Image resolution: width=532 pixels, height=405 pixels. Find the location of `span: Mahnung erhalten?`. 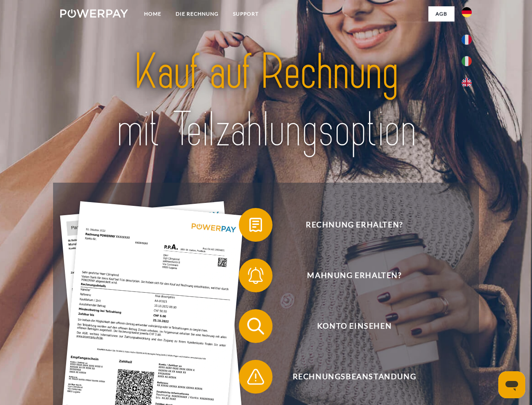

span: Mahnung erhalten? is located at coordinates (354, 275).